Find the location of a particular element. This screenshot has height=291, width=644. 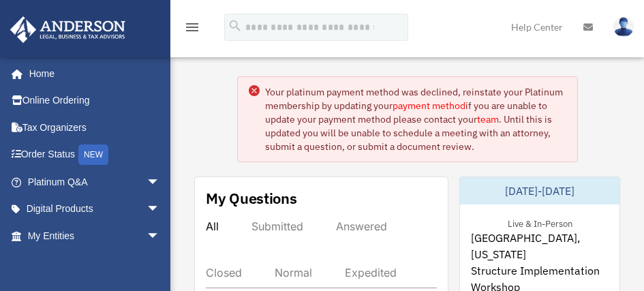

div: My Questions is located at coordinates (252, 198).